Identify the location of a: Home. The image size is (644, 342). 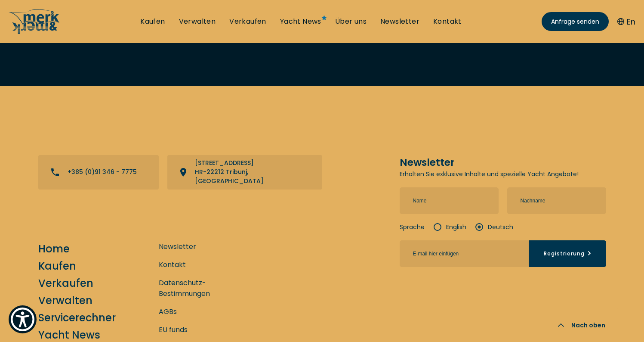
(54, 249).